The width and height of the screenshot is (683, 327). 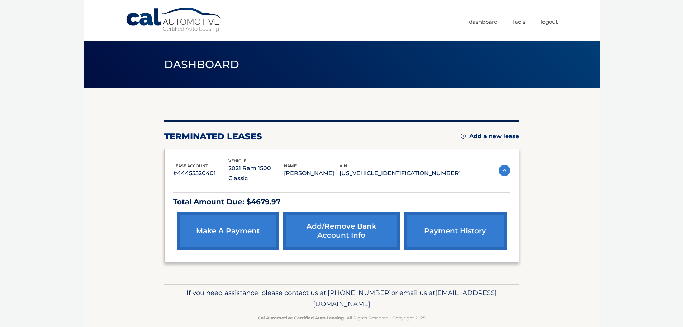 What do you see at coordinates (290, 166) in the screenshot?
I see `span: name` at bounding box center [290, 166].